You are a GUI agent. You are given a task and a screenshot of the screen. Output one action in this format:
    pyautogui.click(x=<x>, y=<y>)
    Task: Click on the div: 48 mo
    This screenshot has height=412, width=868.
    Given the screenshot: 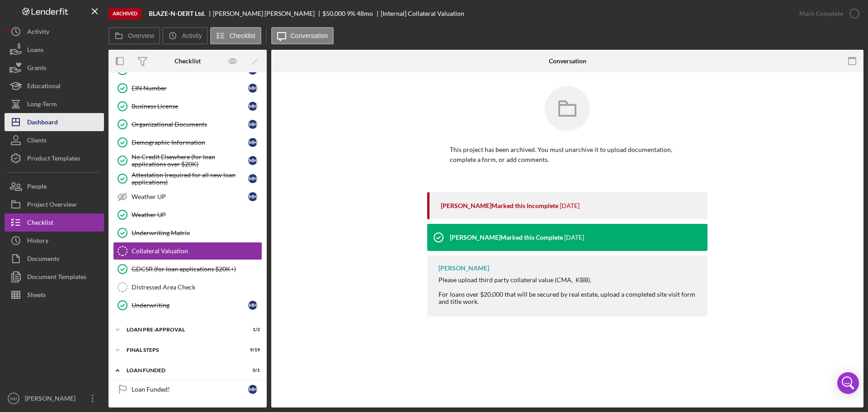 What is the action you would take?
    pyautogui.click(x=365, y=14)
    